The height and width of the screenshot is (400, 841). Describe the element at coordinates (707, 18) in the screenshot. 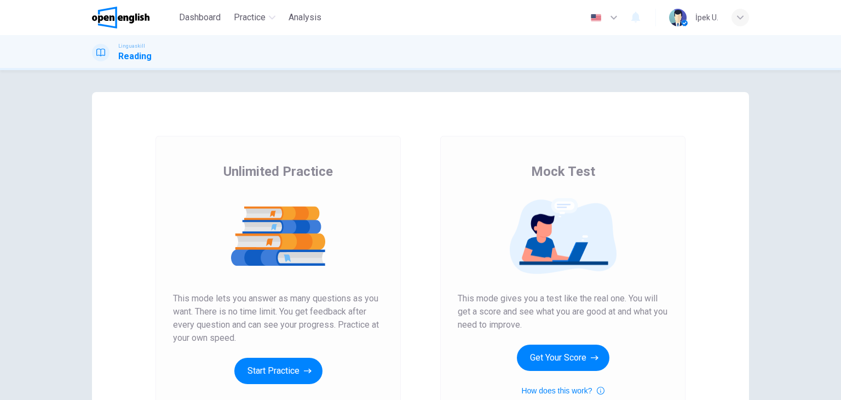

I see `div: İpek U.` at that location.